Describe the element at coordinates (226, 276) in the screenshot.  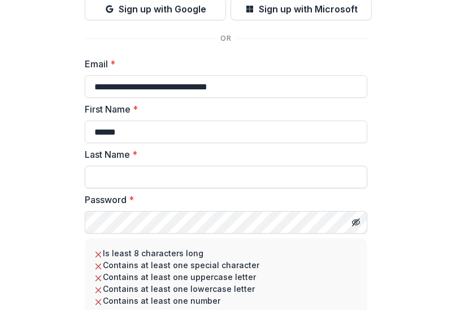
I see `li: Contains at least one uppercase letter` at that location.